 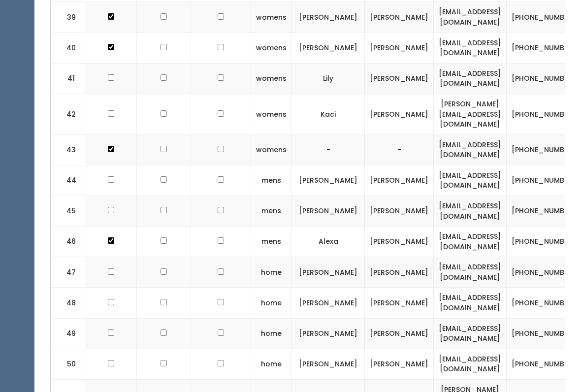 I want to click on td: 43, so click(x=68, y=150).